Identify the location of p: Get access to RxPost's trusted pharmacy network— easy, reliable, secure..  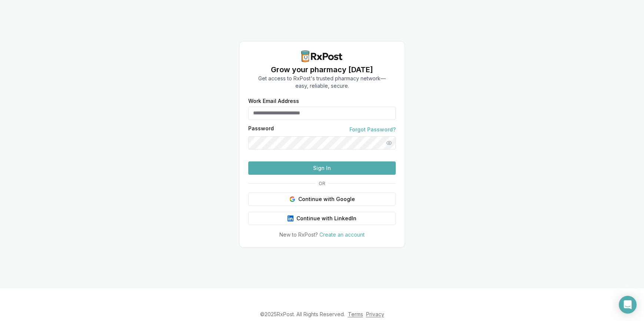
(322, 82).